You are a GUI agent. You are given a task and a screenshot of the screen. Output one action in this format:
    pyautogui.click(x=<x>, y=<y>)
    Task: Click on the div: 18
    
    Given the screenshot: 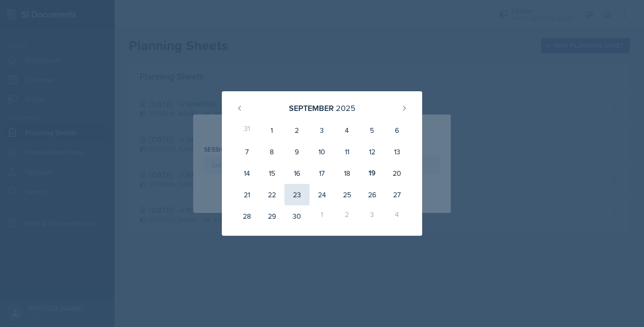 What is the action you would take?
    pyautogui.click(x=347, y=173)
    